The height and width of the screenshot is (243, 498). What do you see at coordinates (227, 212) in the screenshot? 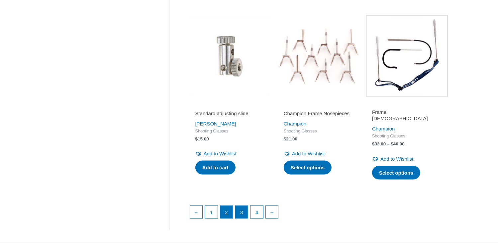
I see `span: Page 2` at bounding box center [227, 212].